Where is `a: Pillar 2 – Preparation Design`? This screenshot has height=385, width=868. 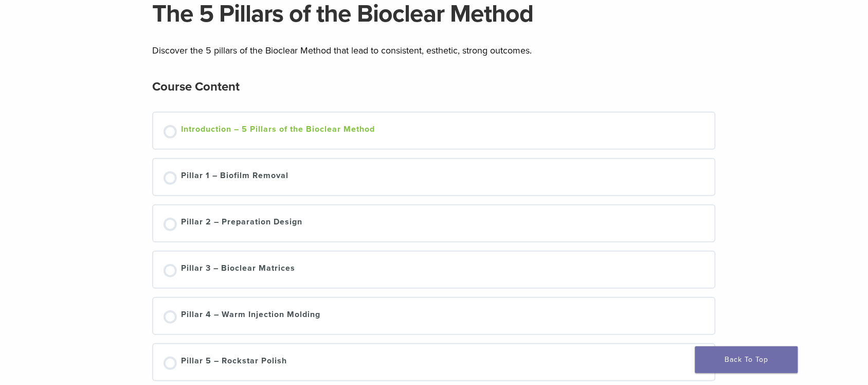
a: Pillar 2 – Preparation Design is located at coordinates (434, 223).